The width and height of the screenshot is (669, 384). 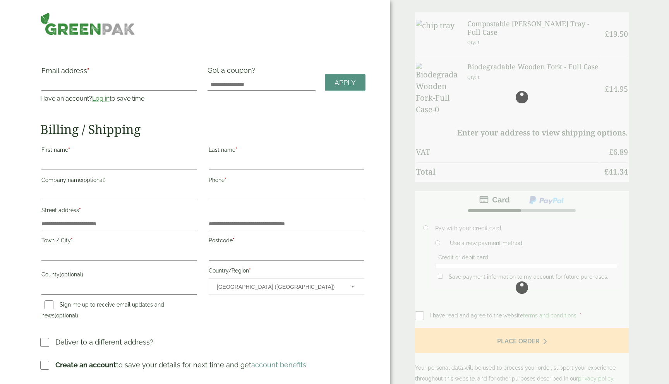 What do you see at coordinates (287, 272) in the screenshot?
I see `label: Country/Region` at bounding box center [287, 272].